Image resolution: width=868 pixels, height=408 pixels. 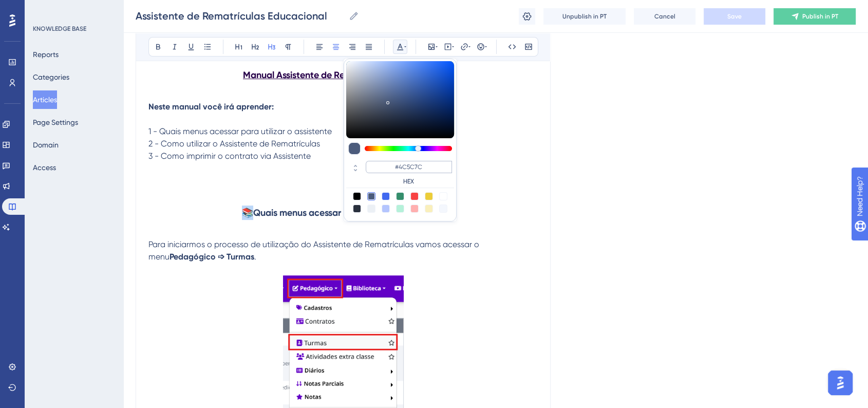 I want to click on button: Articles, so click(x=45, y=99).